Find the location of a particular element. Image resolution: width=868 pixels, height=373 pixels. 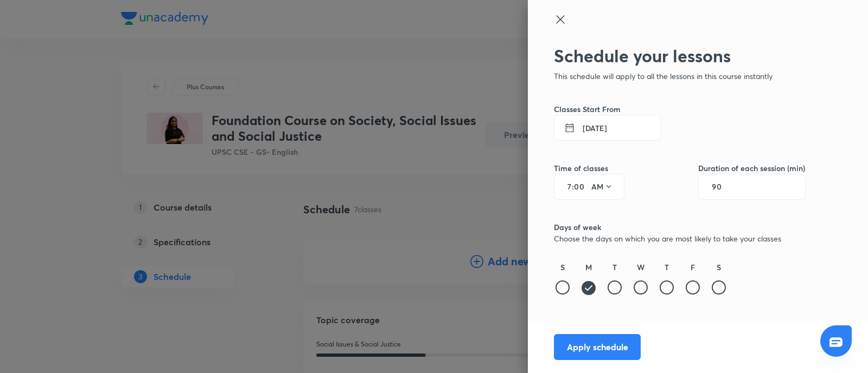

button: Apply schedule is located at coordinates (597, 347).